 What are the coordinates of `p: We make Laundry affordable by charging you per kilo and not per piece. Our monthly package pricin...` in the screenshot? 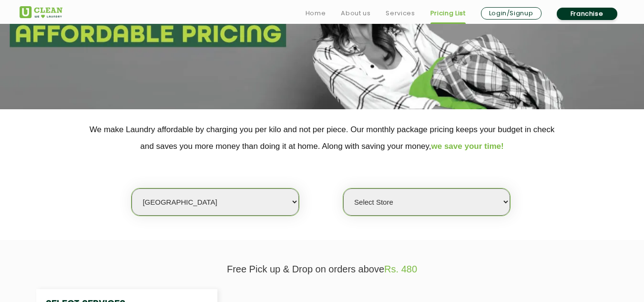 It's located at (322, 138).